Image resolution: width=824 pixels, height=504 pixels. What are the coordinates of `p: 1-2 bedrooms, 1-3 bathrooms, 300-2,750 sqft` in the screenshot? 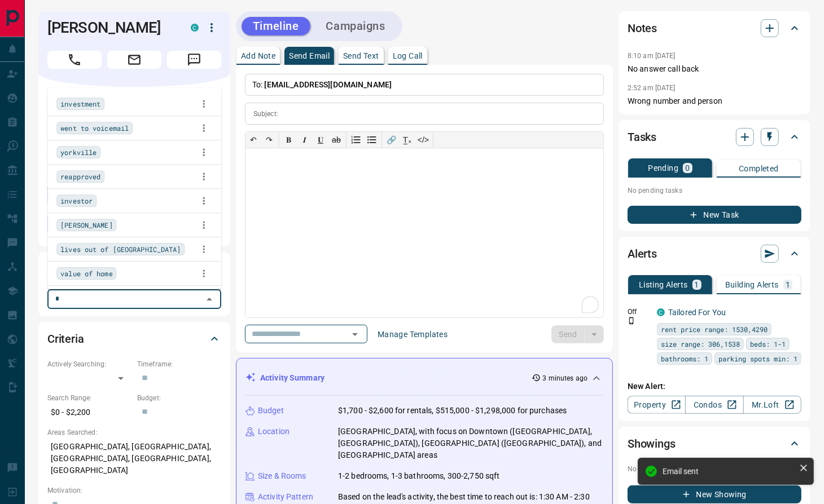 It's located at (418, 476).